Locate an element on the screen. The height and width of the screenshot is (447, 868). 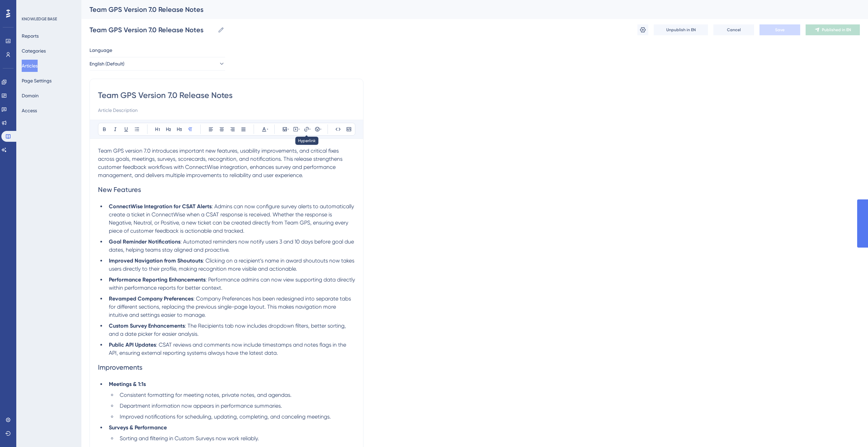
strong: Goal Reminder Notifications is located at coordinates (144, 241).